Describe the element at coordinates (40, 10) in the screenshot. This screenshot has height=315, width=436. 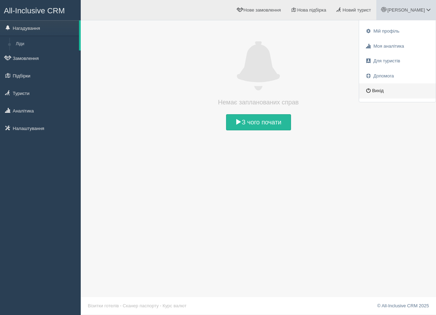
I see `a: All-Inclusive CRM` at that location.